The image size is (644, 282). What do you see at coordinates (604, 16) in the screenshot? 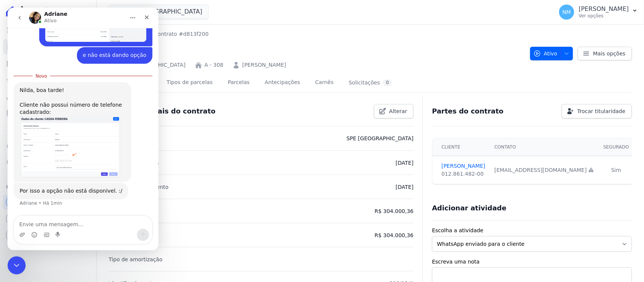
I see `p: Ver opções` at bounding box center [604, 16].